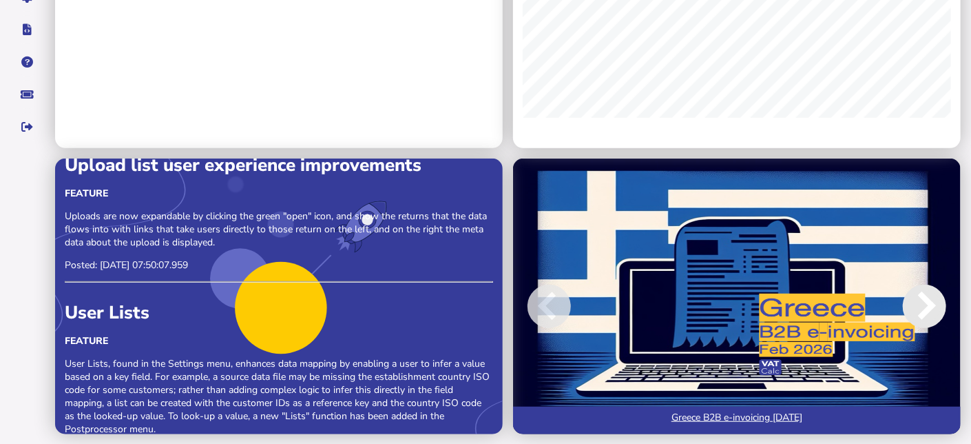 The image size is (971, 444). I want to click on p: Uploads are now expandable by clicking the green "open" icon, and show the returns that the data ..., so click(279, 229).